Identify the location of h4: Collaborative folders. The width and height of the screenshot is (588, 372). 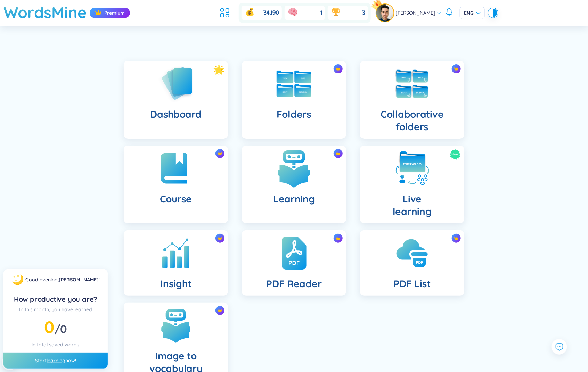
(412, 121).